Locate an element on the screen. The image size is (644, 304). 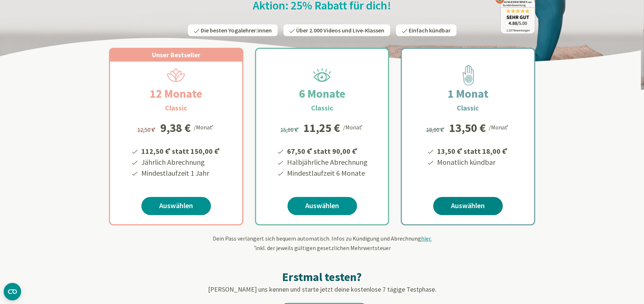
div: 11,25 € is located at coordinates (321, 128).